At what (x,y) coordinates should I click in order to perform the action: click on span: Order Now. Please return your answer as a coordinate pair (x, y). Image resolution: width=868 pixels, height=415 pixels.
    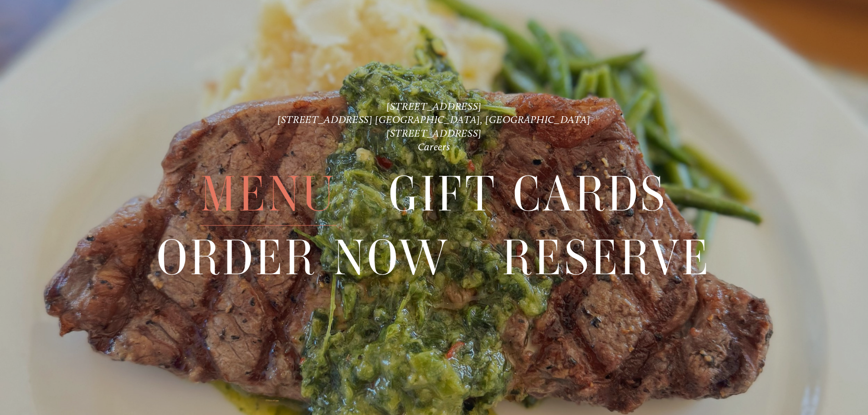
    Looking at the image, I should click on (303, 258).